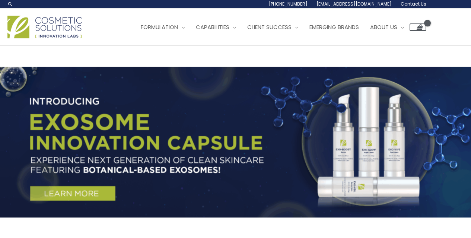 The height and width of the screenshot is (238, 471). I want to click on a: Search icon link, so click(10, 4).